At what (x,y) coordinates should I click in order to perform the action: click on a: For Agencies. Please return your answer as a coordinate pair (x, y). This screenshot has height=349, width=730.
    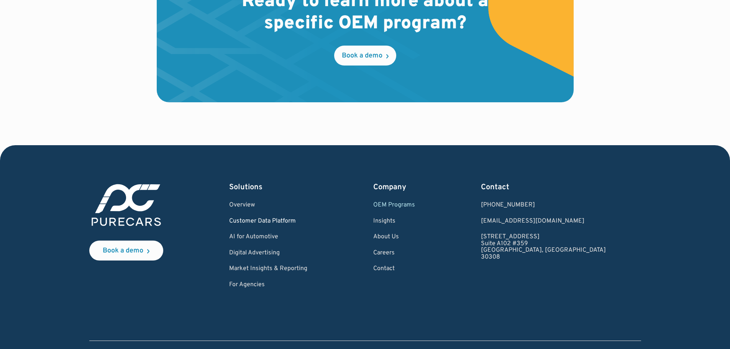
    Looking at the image, I should click on (268, 285).